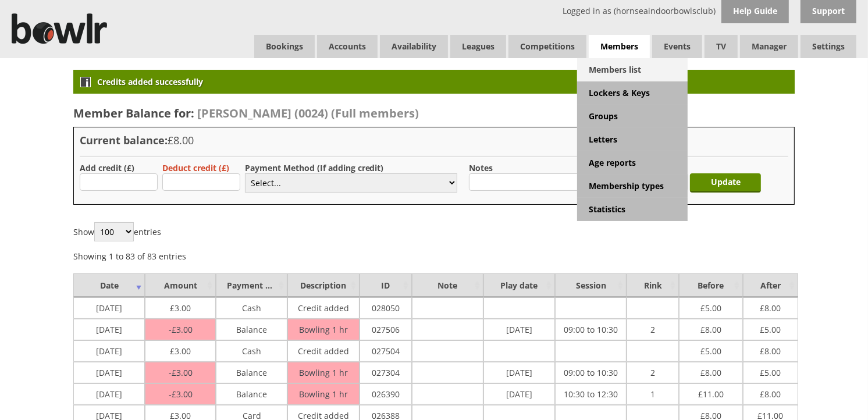 This screenshot has height=420, width=868. Describe the element at coordinates (284, 46) in the screenshot. I see `a: Bookings` at that location.